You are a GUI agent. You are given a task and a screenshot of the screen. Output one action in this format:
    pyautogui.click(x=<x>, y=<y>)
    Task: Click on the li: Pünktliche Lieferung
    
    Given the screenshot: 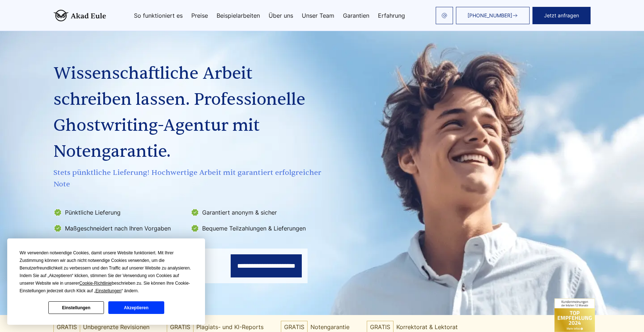 What is the action you would take?
    pyautogui.click(x=120, y=212)
    